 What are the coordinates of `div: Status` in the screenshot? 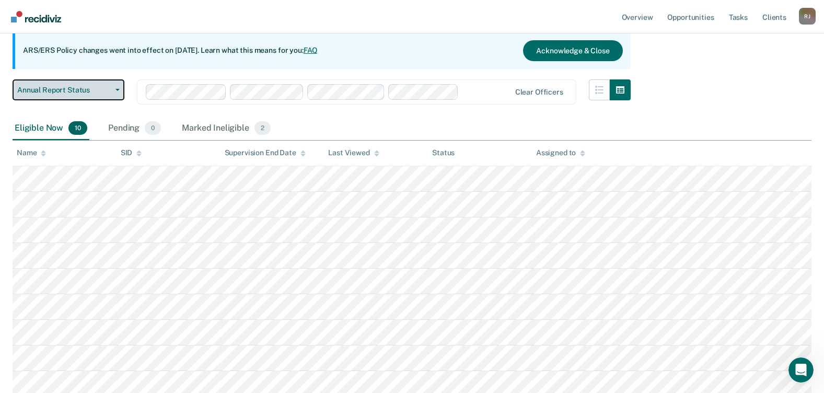 It's located at (443, 153).